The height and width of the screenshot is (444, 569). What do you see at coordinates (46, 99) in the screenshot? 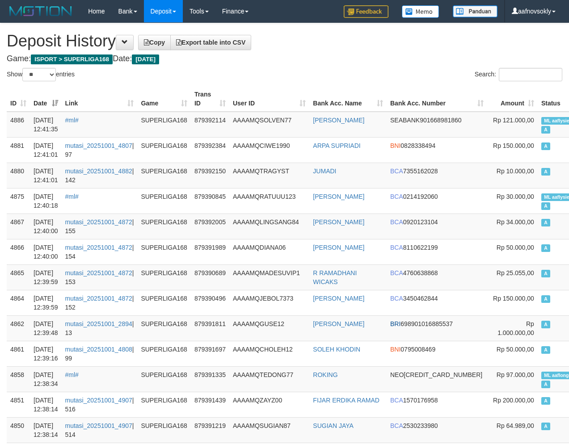
I see `th: Date: activate to sort column ascending` at bounding box center [46, 99].